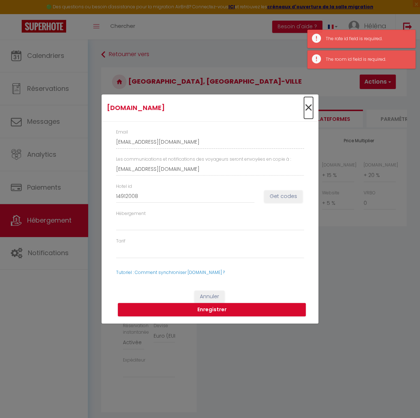  Describe the element at coordinates (367, 59) in the screenshot. I see `div: The room id field is required.` at that location.